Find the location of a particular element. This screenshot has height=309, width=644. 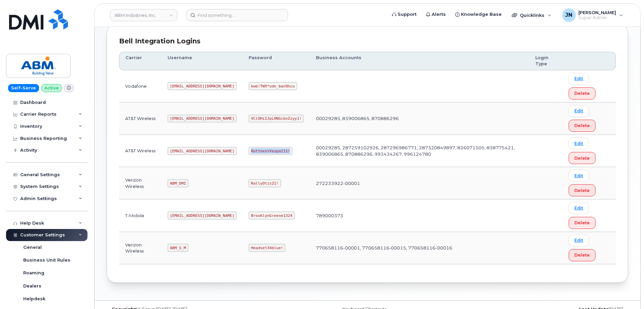

td: 00029285, 839006865, 870886296 is located at coordinates (420, 119).